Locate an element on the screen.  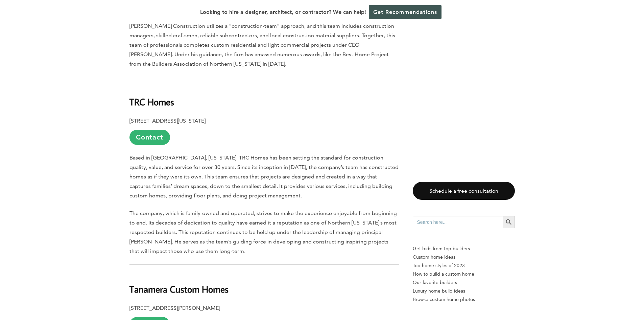
p: Luxury home build ideas is located at coordinates (464, 291).